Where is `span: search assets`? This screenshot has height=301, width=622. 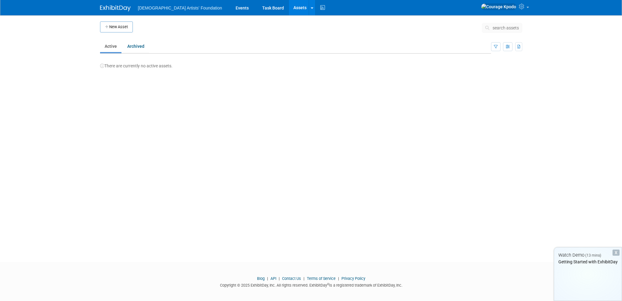
span: search assets is located at coordinates (506, 28).